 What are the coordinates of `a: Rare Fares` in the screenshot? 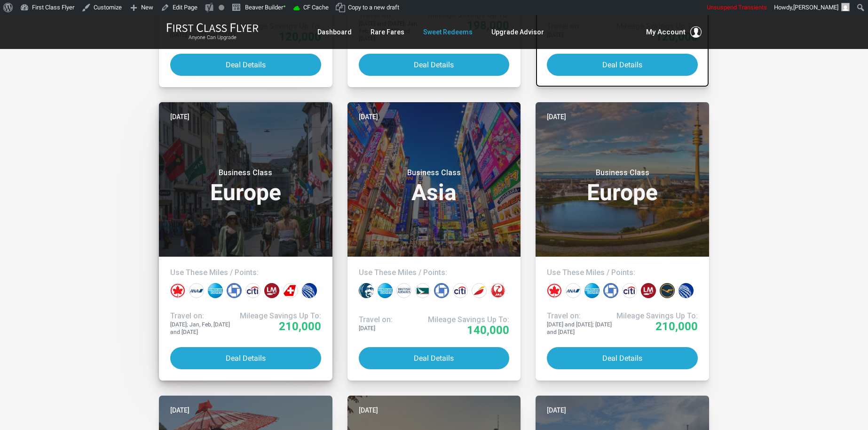 It's located at (387, 32).